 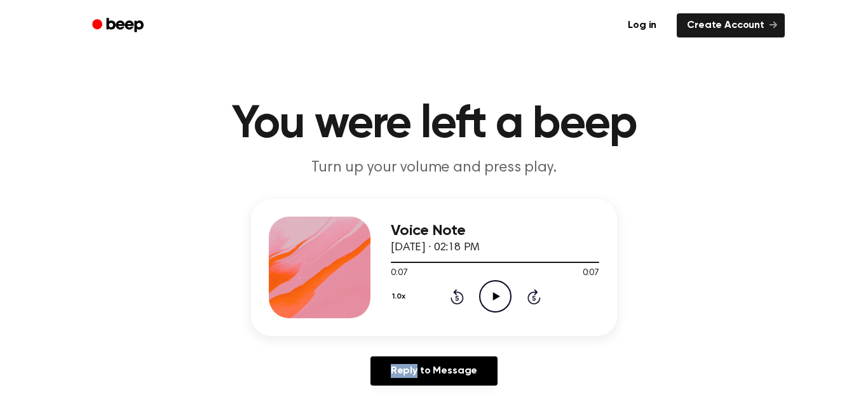 What do you see at coordinates (400, 297) in the screenshot?
I see `button: 1.0x` at bounding box center [400, 297].